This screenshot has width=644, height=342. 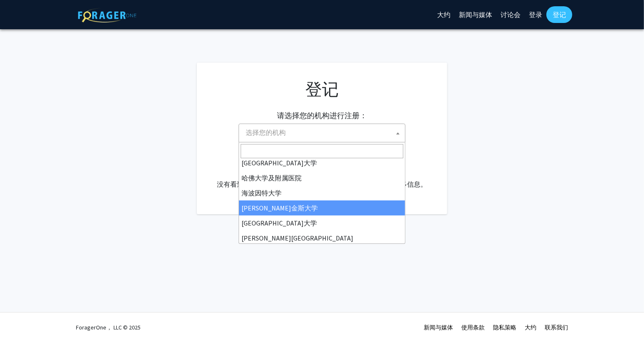 I want to click on a: 新闻与媒体, so click(x=439, y=327).